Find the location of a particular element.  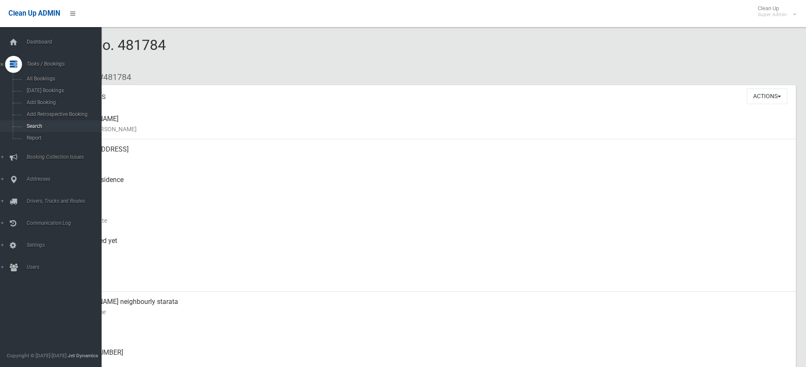

span: Booking No. 481784 is located at coordinates (102, 53).